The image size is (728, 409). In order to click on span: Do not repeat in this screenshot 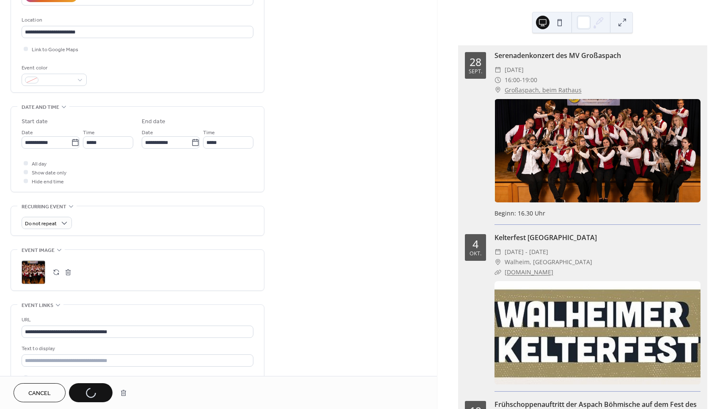, I will do `click(41, 223)`.